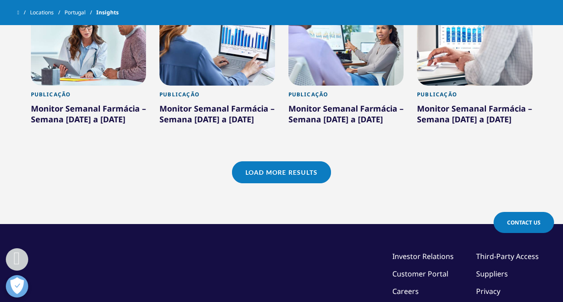 This screenshot has height=302, width=563. I want to click on a: Investor Relations, so click(423, 256).